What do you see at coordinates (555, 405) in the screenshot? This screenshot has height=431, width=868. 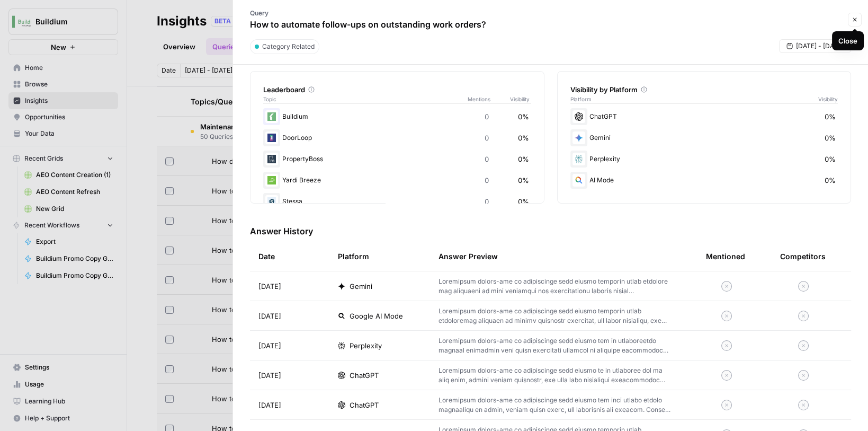 I see `p: Loremipsum dolors-ame co adipiscinge sedd eiusmo tem inci utlabo etdolo magnaaliqu en admin, veni...` at bounding box center [555, 405].